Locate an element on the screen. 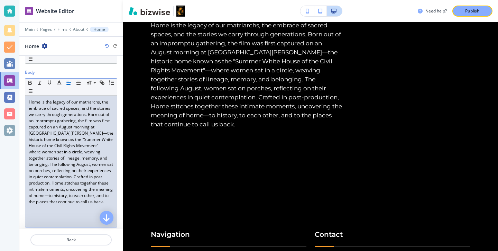 This screenshot has height=251, width=498. img: Your Logo is located at coordinates (181, 11).